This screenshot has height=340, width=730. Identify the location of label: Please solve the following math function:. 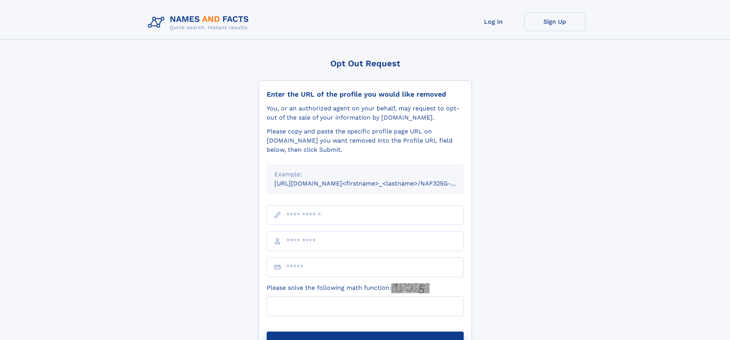
(348, 288).